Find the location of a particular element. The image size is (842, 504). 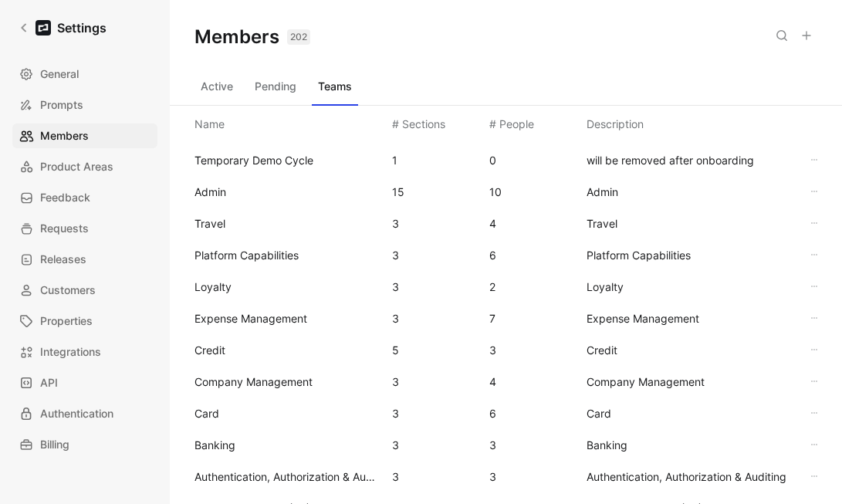

span: General is located at coordinates (60, 74).